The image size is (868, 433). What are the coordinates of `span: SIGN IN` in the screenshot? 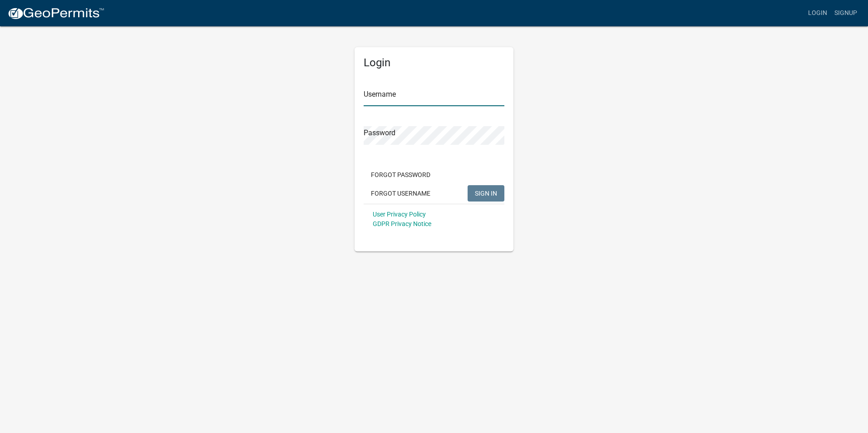 It's located at (486, 193).